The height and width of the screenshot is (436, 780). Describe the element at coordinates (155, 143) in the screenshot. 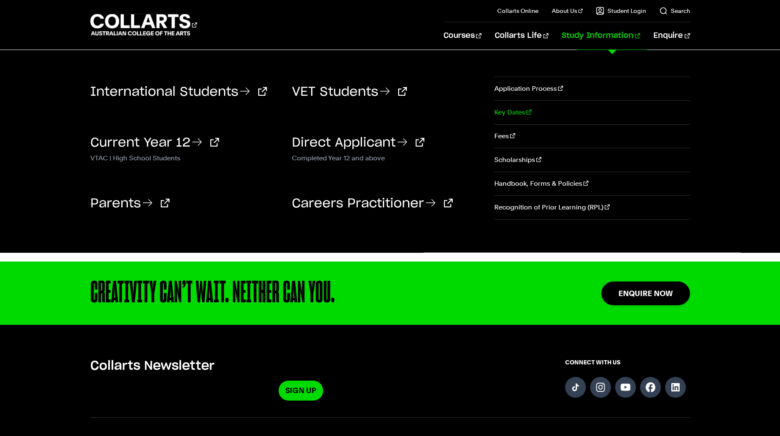

I see `a: Current Year 12` at that location.